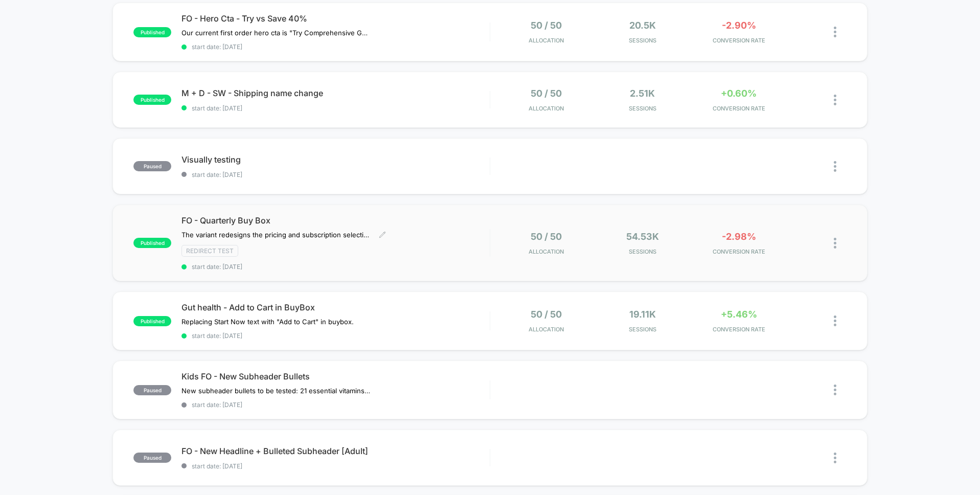 The height and width of the screenshot is (495, 980). Describe the element at coordinates (276, 33) in the screenshot. I see `span: Our current first order hero cta is "Try Comprehensive Gummies". We are testing it against "Save ...` at that location.